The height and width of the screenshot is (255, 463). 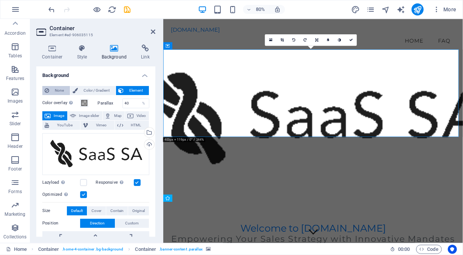 What do you see at coordinates (97, 9) in the screenshot?
I see `button: Click here to leave preview mode and continue editing` at bounding box center [97, 9].